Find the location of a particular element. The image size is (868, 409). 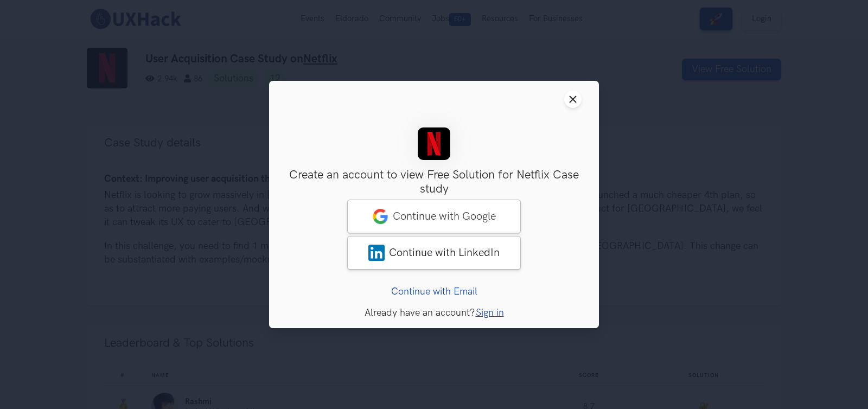

span: Continue with LinkedIn is located at coordinates (444, 253).